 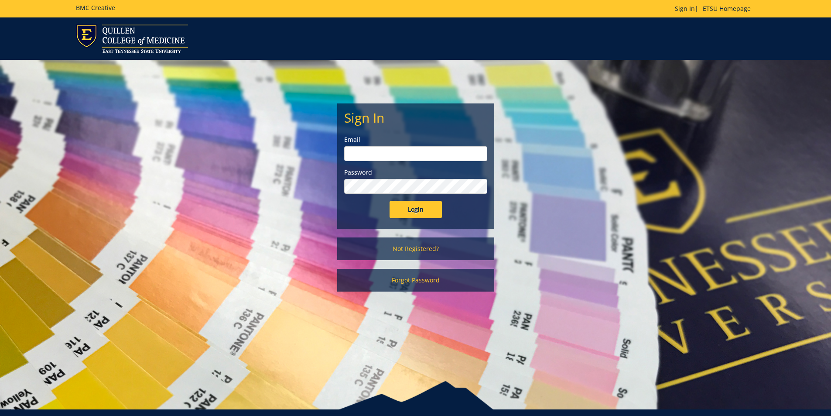 I want to click on a: ETSU Homepage, so click(x=727, y=8).